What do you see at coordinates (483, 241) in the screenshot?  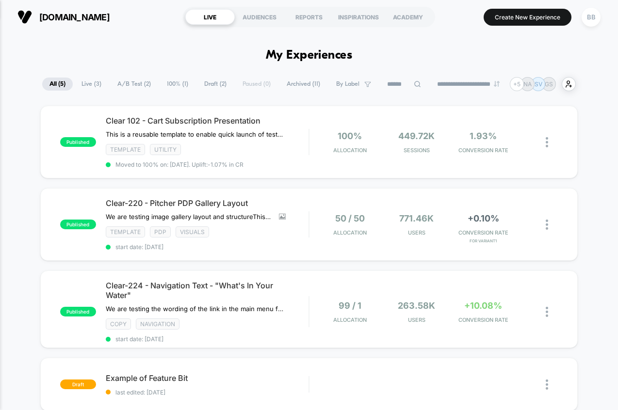 I see `span: for Variant1` at bounding box center [483, 241].